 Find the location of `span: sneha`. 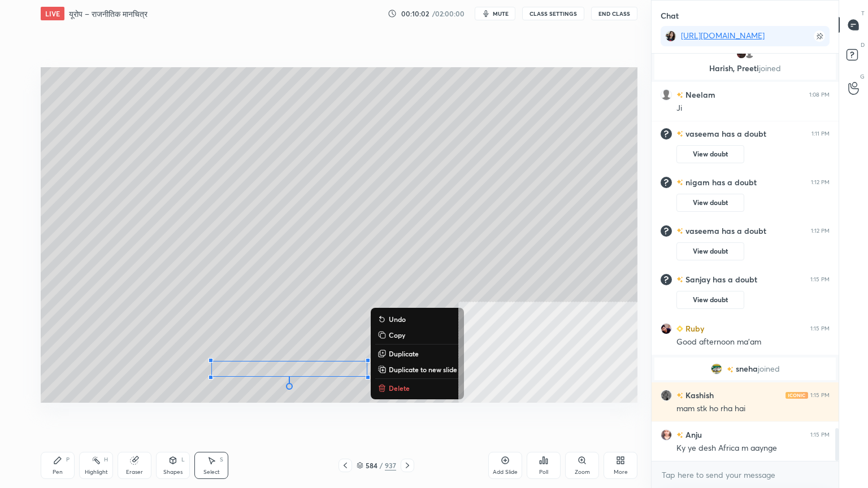

span: sneha is located at coordinates (746, 369).